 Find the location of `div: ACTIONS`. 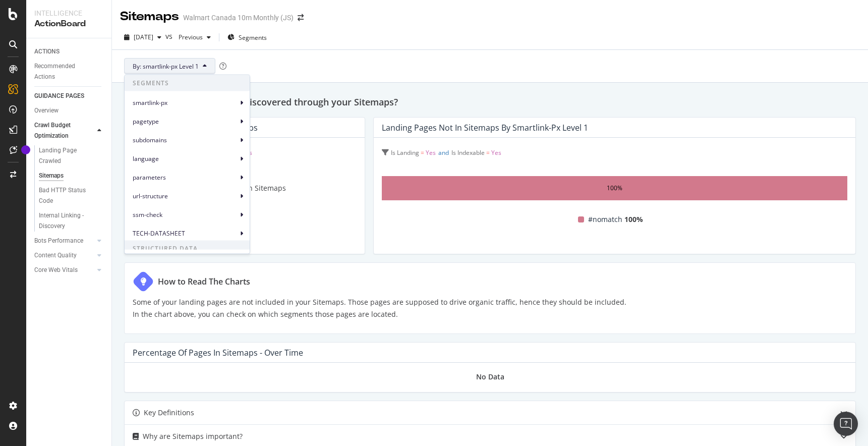

div: ACTIONS is located at coordinates (47, 52).